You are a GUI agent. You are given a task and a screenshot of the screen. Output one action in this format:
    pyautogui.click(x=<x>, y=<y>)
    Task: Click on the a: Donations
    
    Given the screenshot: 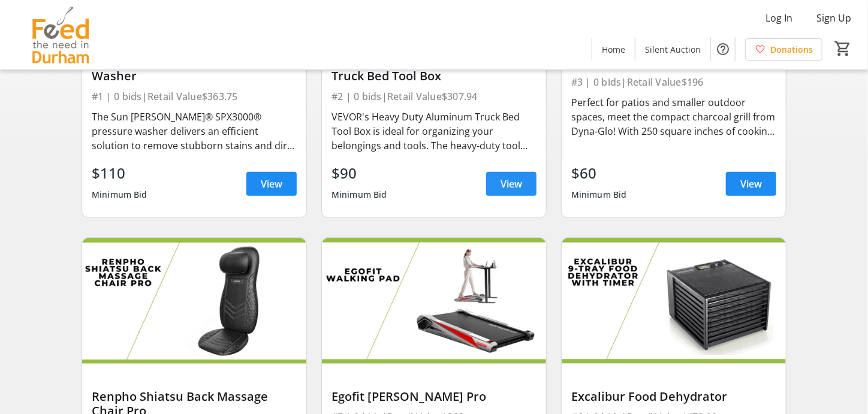 What is the action you would take?
    pyautogui.click(x=784, y=49)
    